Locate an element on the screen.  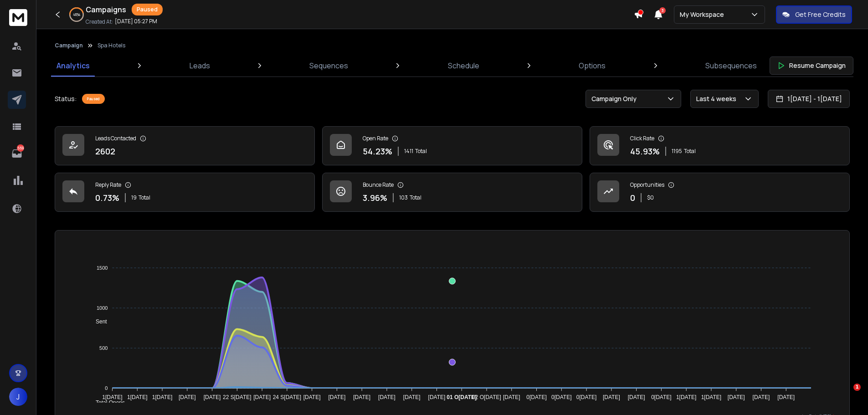
p: Get Free Credits is located at coordinates (820, 14).